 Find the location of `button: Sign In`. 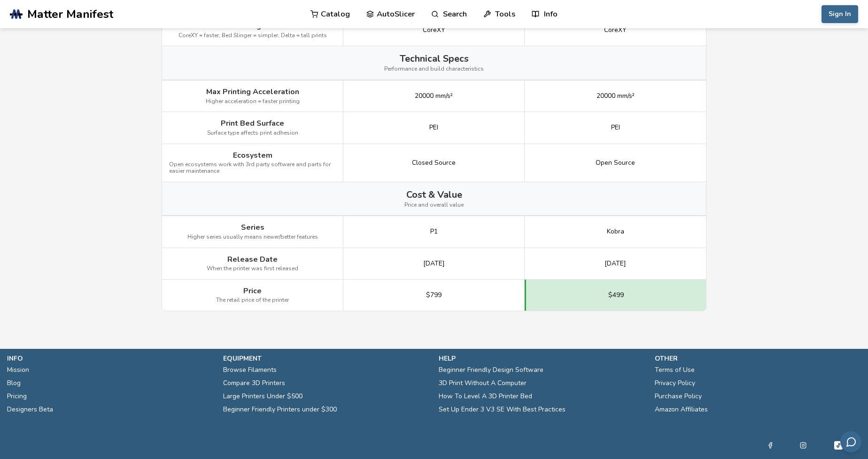

button: Sign In is located at coordinates (840, 15).